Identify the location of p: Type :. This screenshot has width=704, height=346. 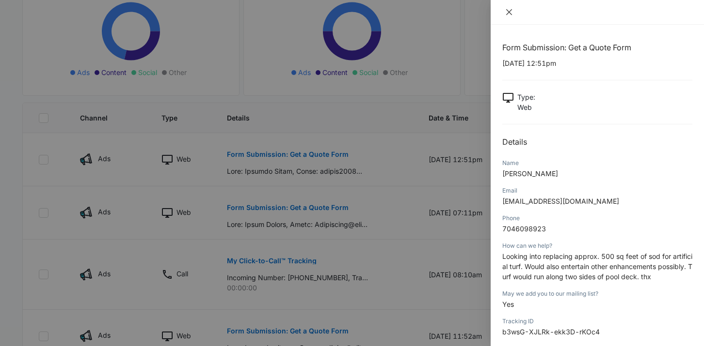
(526, 97).